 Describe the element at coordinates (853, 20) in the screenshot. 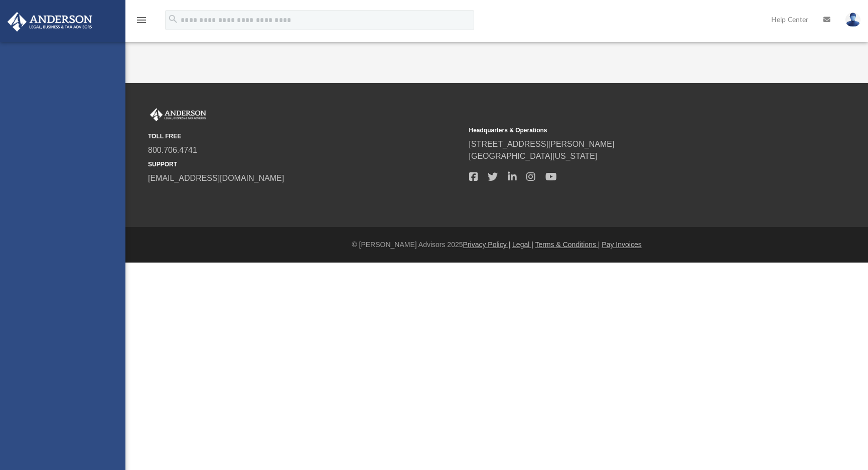

I see `img: User Pic` at that location.